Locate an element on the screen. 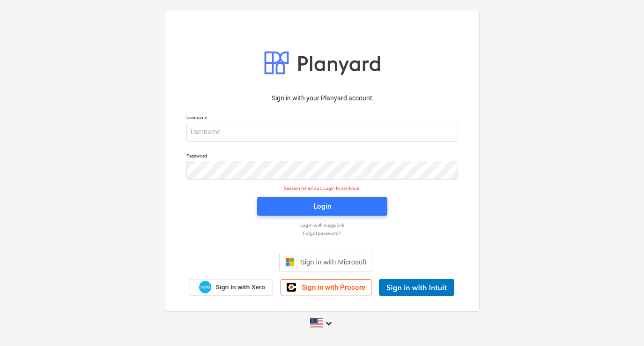 The width and height of the screenshot is (644, 346). i: keyboard_arrow_down is located at coordinates (329, 324).